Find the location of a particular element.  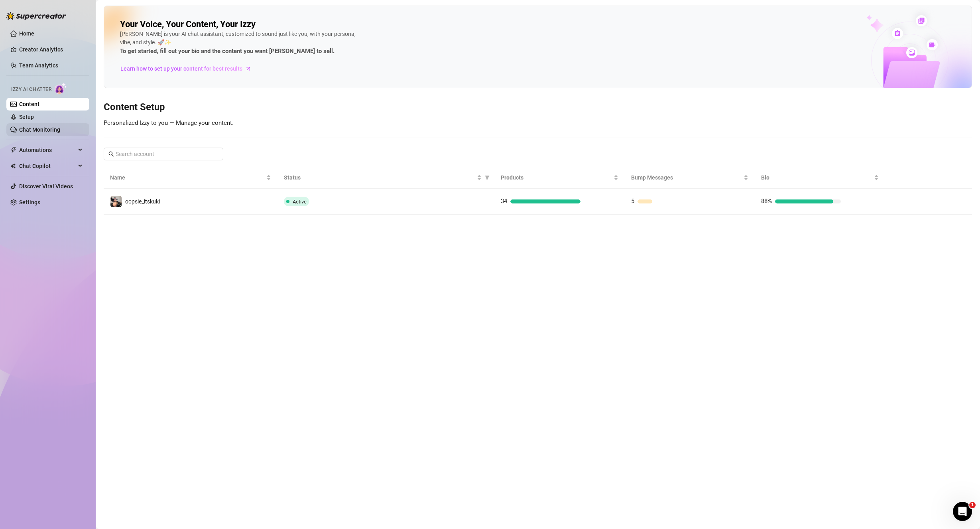

span: filter is located at coordinates (487, 178).